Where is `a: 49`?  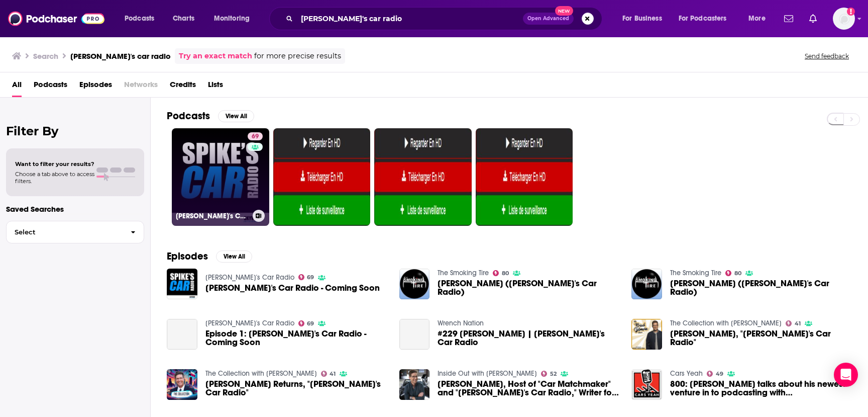 a: 49 is located at coordinates (715, 374).